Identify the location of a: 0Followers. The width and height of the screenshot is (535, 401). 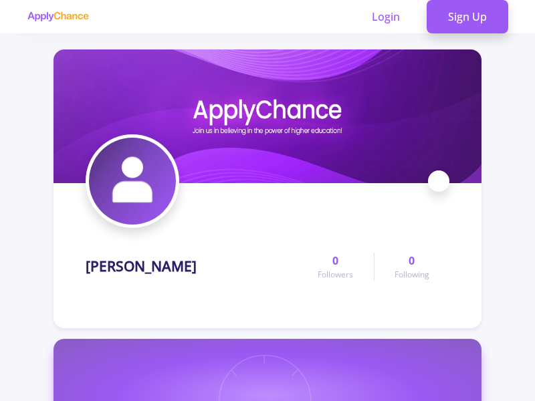
(335, 267).